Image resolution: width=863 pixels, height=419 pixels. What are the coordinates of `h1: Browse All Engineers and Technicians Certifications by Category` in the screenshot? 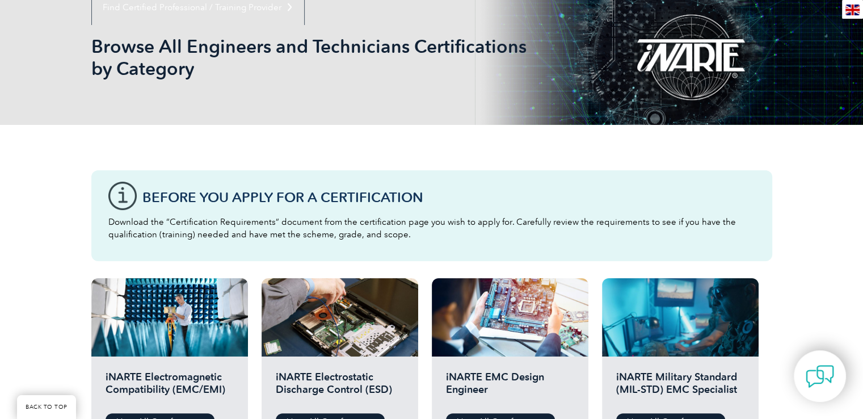 It's located at (309, 57).